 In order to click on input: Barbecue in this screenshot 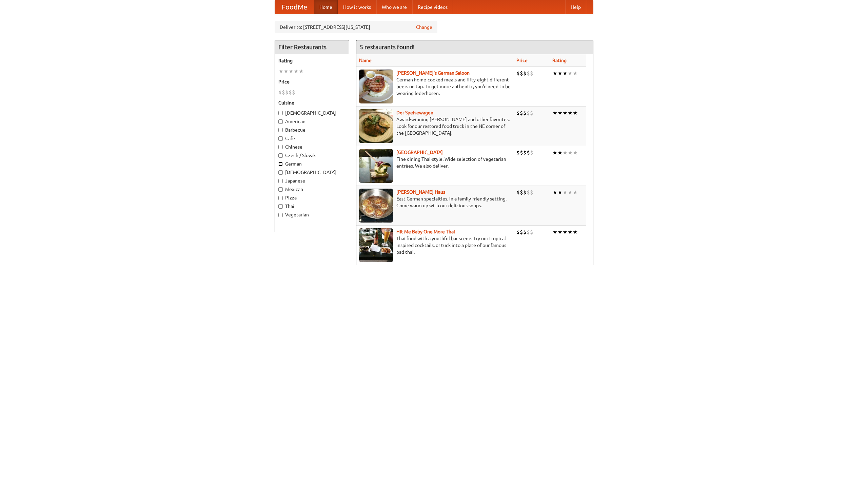, I will do `click(281, 130)`.